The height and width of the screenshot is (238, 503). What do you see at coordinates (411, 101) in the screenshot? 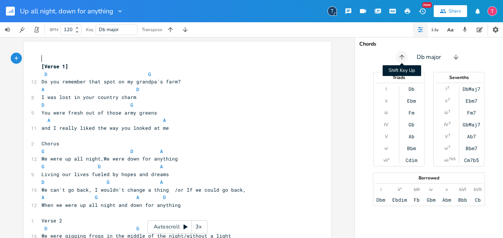
I see `div: Ebm` at bounding box center [411, 101].